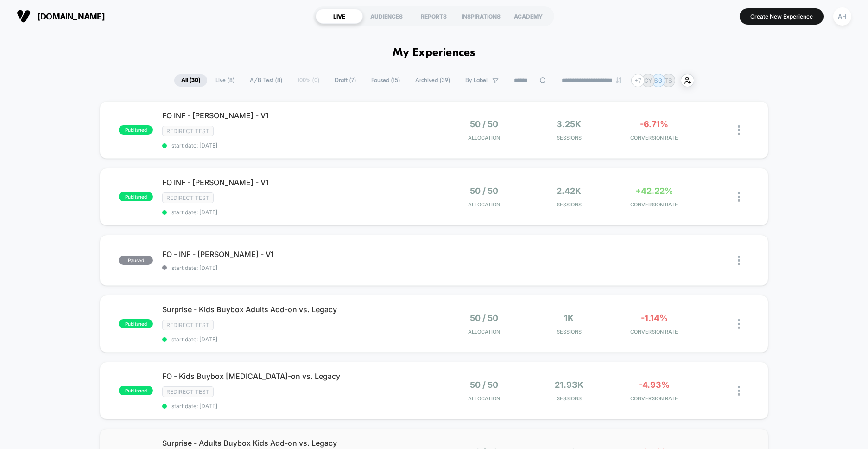  Describe the element at coordinates (842, 16) in the screenshot. I see `div: AH` at that location.